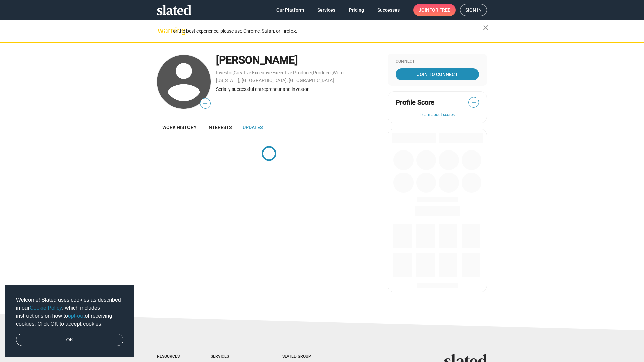  Describe the element at coordinates (180, 127) in the screenshot. I see `span: Work history` at that location.